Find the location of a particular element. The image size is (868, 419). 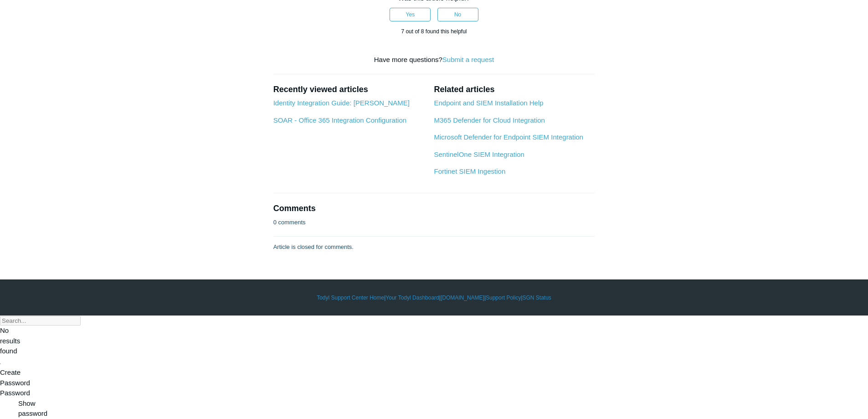

a: Your Todyl Dashboard is located at coordinates (412, 298).